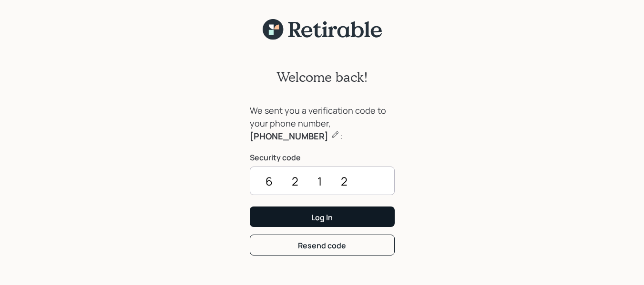 The image size is (644, 285). Describe the element at coordinates (322, 77) in the screenshot. I see `h2: Welcome back!` at that location.